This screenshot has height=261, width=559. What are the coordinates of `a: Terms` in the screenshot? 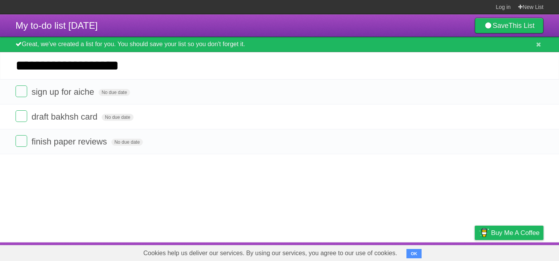 It's located at (447, 252).